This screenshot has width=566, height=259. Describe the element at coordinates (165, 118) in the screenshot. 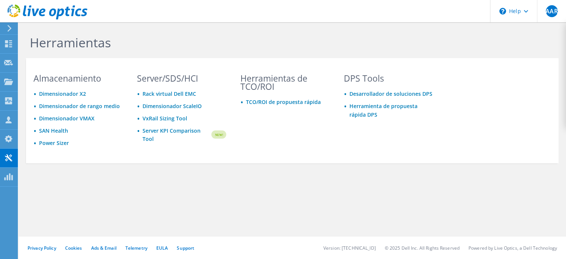

I see `a: VxRail Sizing Tool` at that location.